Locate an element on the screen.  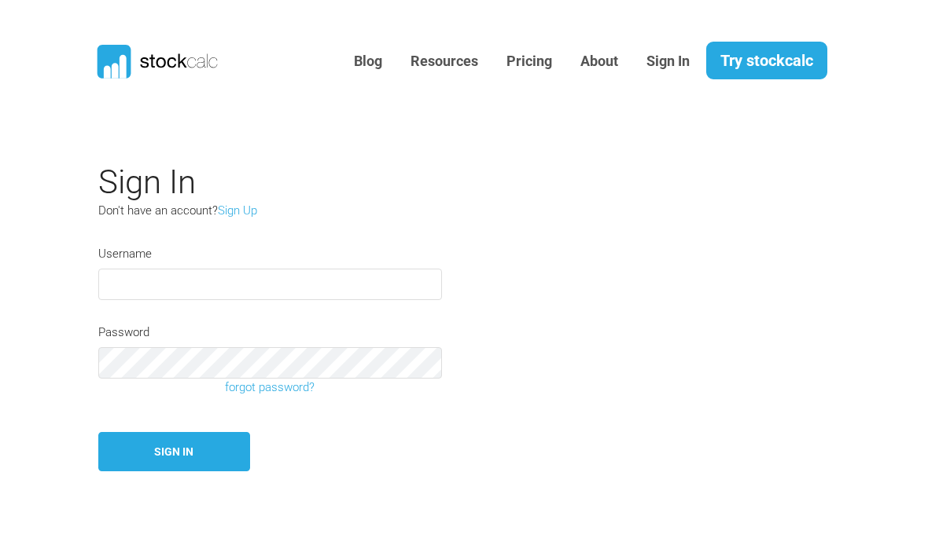
label: Password is located at coordinates (124, 332).